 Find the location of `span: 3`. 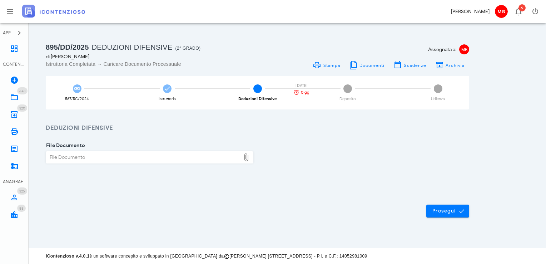

span: 3 is located at coordinates (258, 89).